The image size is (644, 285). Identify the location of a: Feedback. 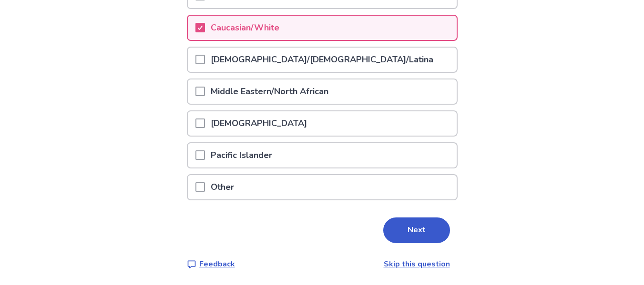
(211, 264).